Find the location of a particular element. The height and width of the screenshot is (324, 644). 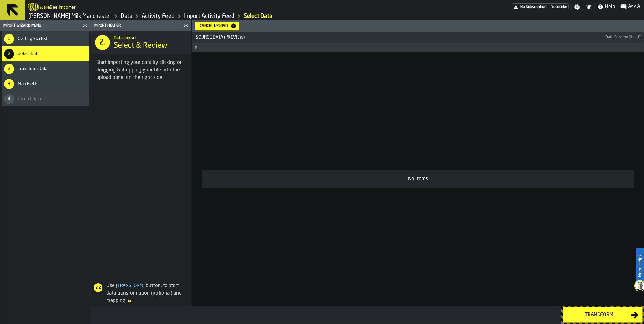

a: link-to-/wh/i/b09612b5-e9f1-4a3a-b0a4-784729d61419/import/activity/ is located at coordinates (209, 16).